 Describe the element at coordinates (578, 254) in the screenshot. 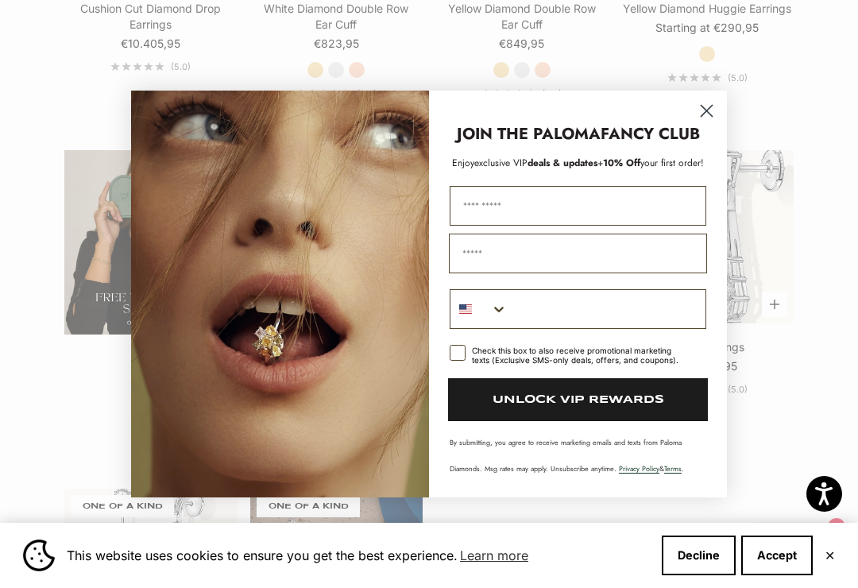

I see `input: Email` at that location.